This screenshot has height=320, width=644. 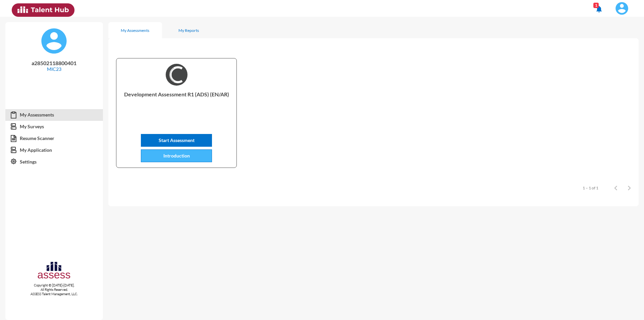 I want to click on p: a28502118800401, so click(x=54, y=63).